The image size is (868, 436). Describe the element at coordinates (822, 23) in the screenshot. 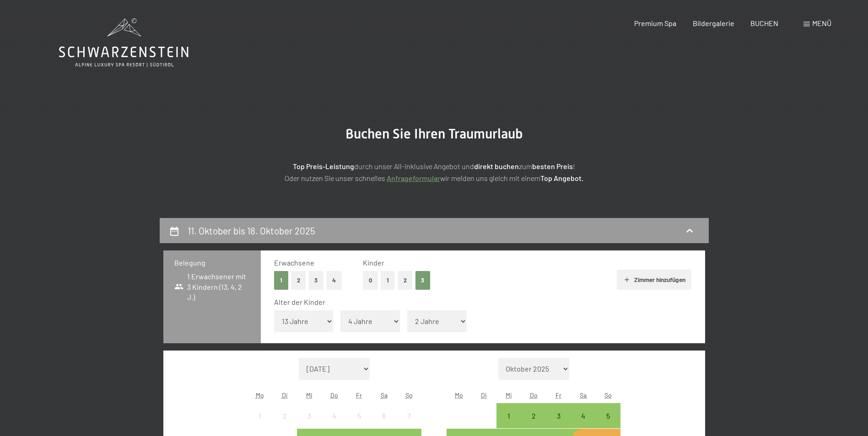

I see `span: Menü` at that location.